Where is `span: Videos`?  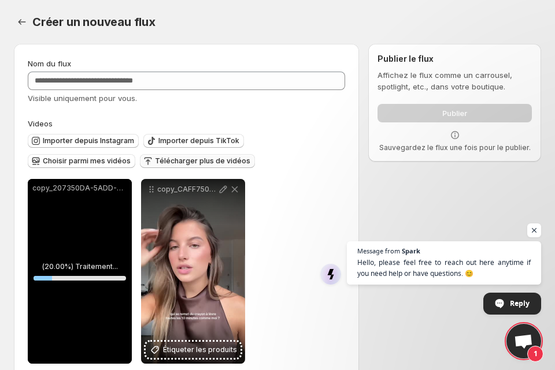
span: Videos is located at coordinates (40, 124).